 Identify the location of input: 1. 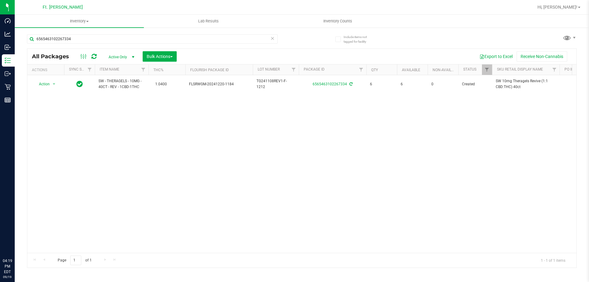
(76, 260).